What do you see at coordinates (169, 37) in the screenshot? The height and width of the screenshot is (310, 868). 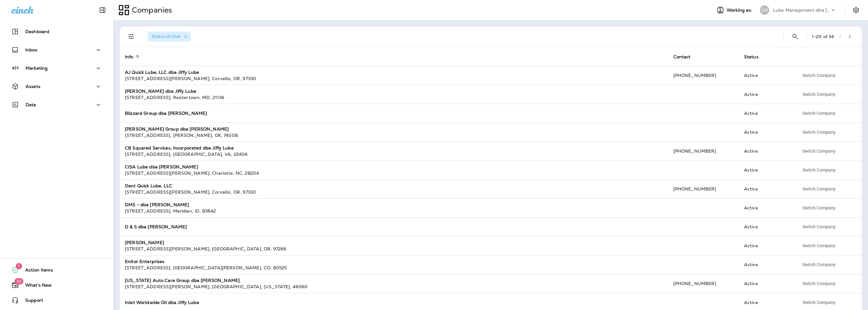 I see `div: Status:Active` at bounding box center [169, 37].